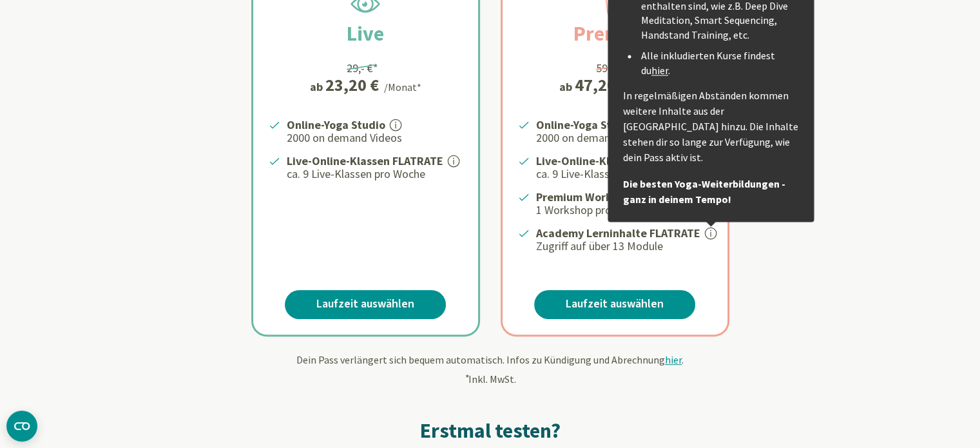 The image size is (980, 448). What do you see at coordinates (673, 360) in the screenshot?
I see `span: hier` at bounding box center [673, 360].